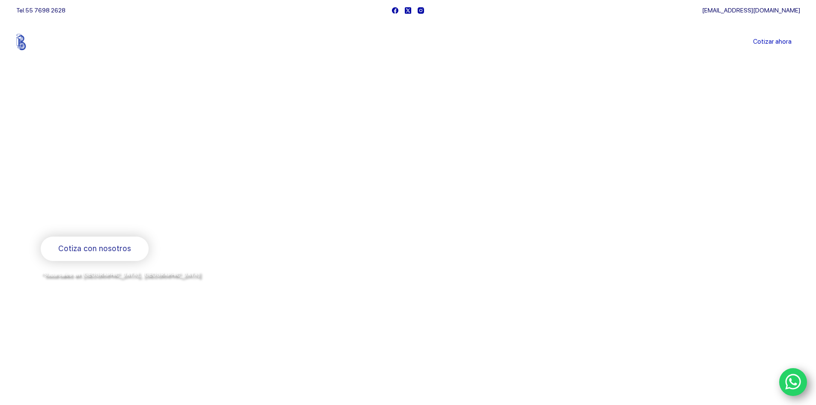 The image size is (816, 405). What do you see at coordinates (41, 10) in the screenshot?
I see `span: Tel.` at bounding box center [41, 10].